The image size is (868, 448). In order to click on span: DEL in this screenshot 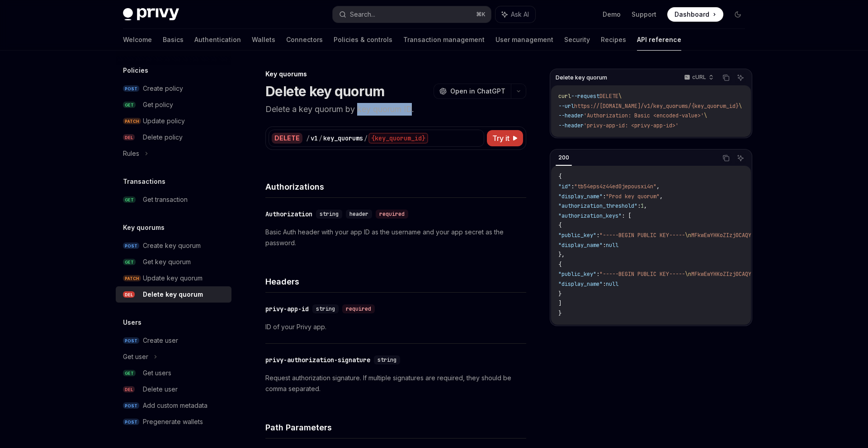, I will do `click(129, 294)`.